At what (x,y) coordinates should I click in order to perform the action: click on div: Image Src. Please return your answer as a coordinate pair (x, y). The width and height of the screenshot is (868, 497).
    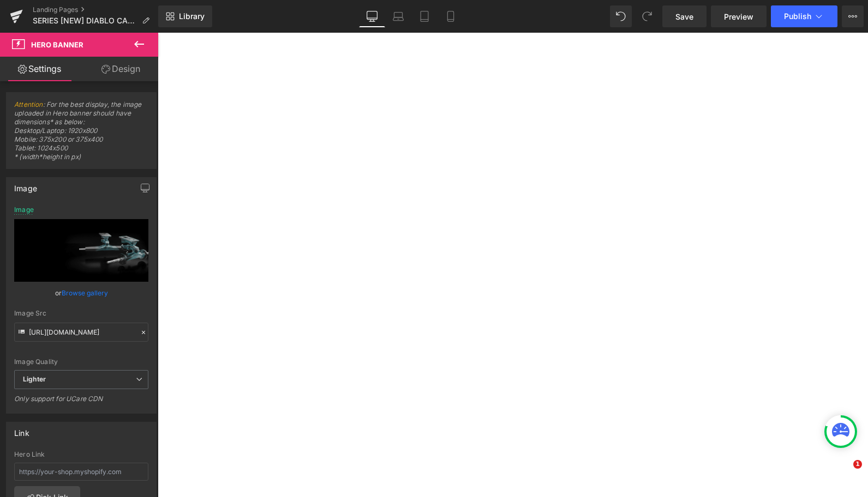
    Looking at the image, I should click on (82, 314).